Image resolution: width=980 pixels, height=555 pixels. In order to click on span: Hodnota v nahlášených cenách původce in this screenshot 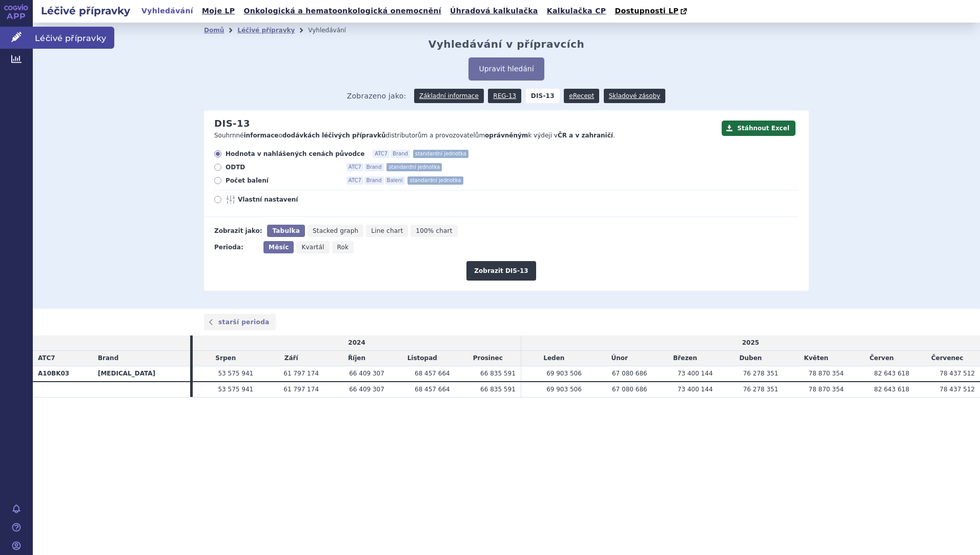, I will do `click(295, 154)`.